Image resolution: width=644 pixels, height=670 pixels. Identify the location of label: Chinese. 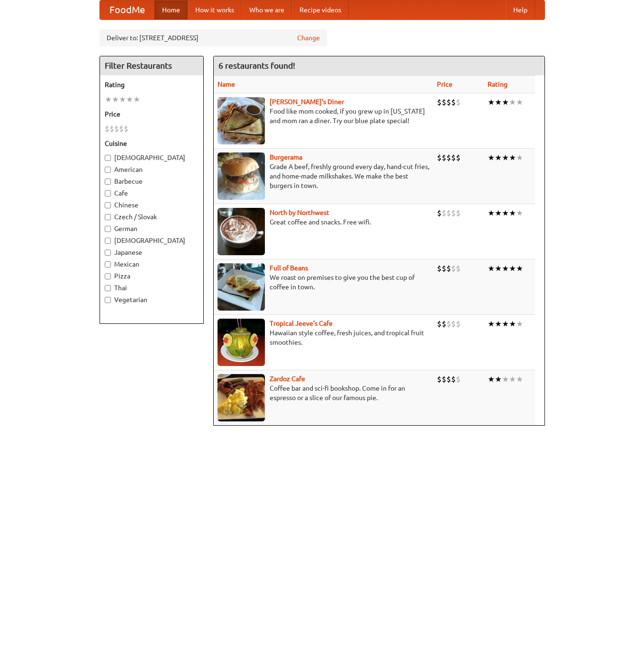
(152, 205).